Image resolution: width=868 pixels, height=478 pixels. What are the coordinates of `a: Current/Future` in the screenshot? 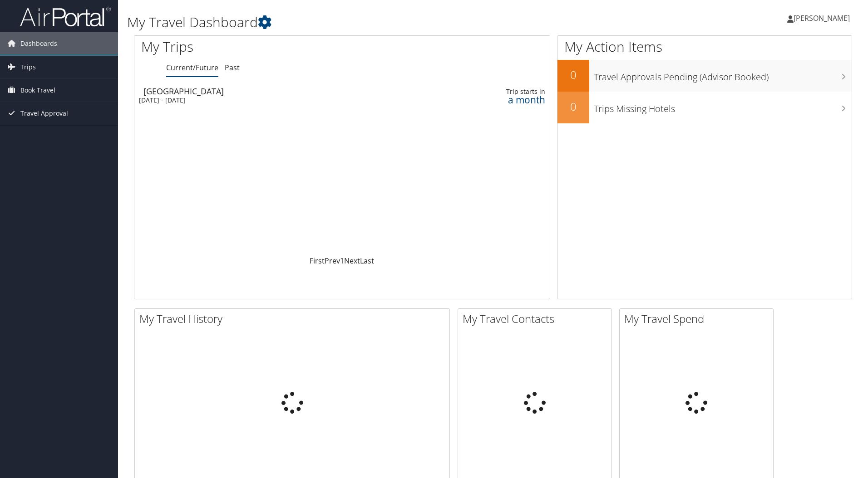 It's located at (192, 67).